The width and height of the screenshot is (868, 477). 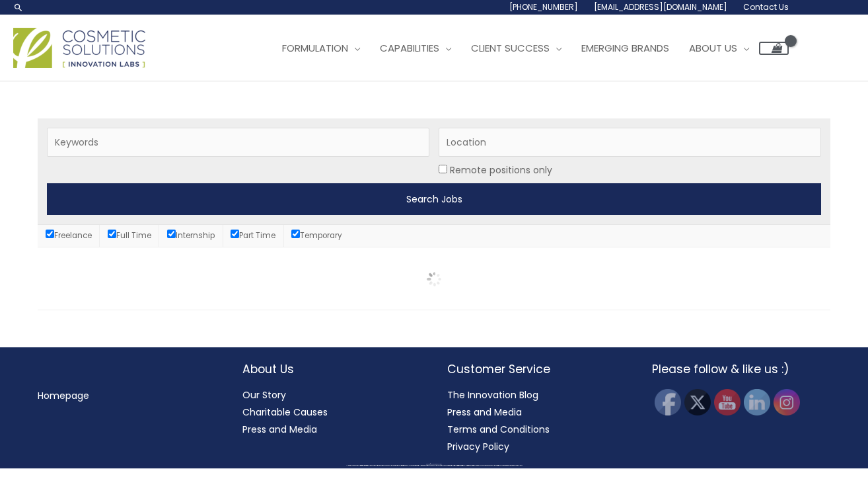 What do you see at coordinates (525, 48) in the screenshot?
I see `nav: Site Navigation` at bounding box center [525, 48].